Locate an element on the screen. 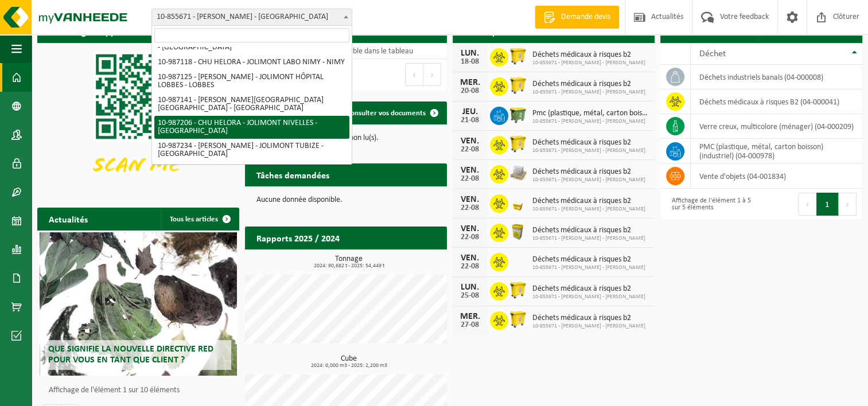 This screenshot has width=868, height=406. span: Déchet is located at coordinates (712, 54).